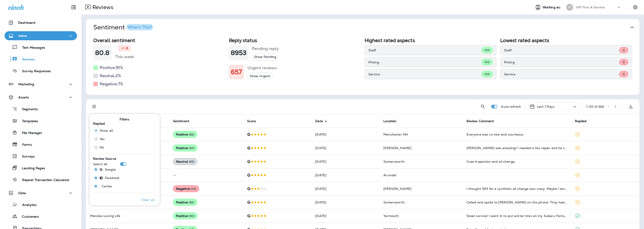  I want to click on p: Mandas Loving Life, so click(128, 216).